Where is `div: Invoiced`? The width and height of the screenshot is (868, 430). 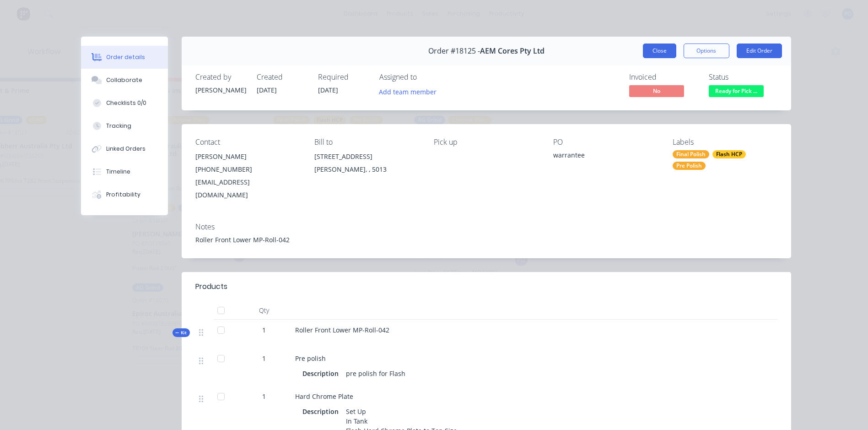
div: Invoiced is located at coordinates (663, 77).